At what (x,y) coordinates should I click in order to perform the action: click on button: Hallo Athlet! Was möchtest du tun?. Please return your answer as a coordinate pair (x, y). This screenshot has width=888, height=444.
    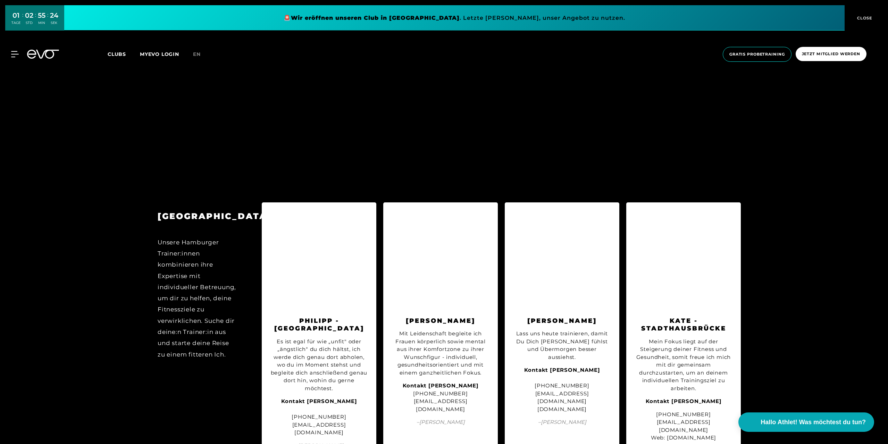
    Looking at the image, I should click on (806, 422).